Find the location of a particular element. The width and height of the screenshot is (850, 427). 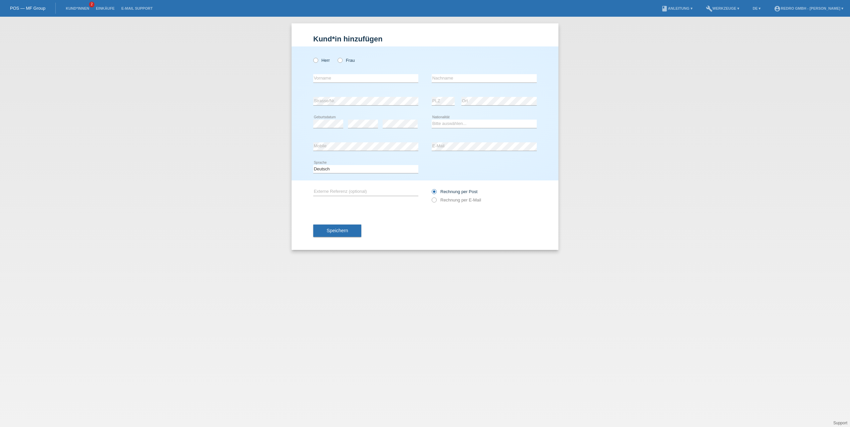

a: Kund*innen is located at coordinates (77, 8).